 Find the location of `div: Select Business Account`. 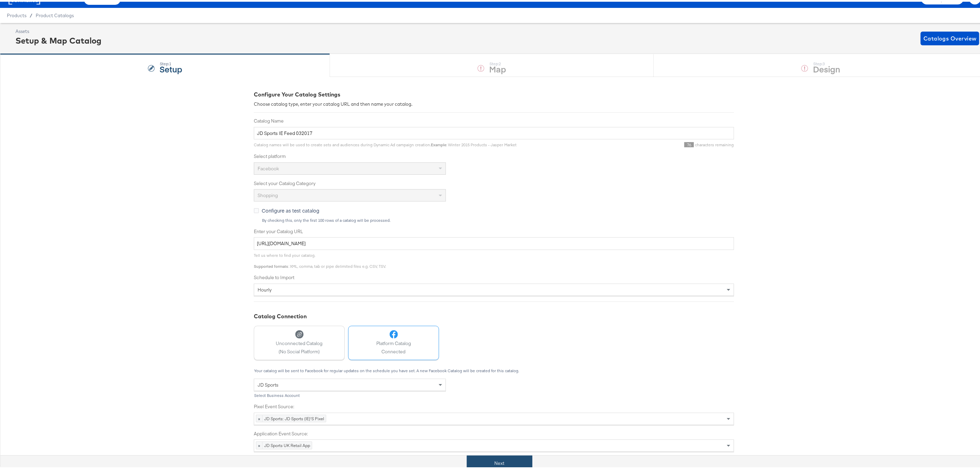

div: Select Business Account is located at coordinates (350, 394).